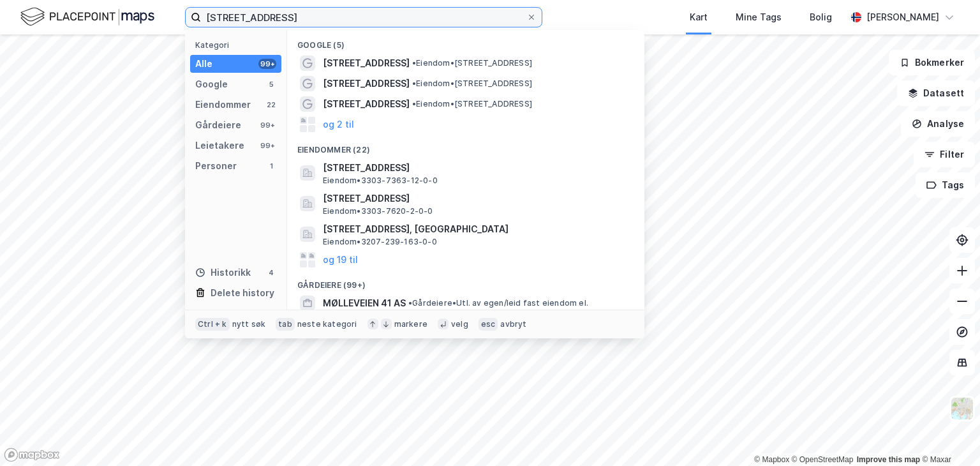  I want to click on div: 5, so click(271, 84).